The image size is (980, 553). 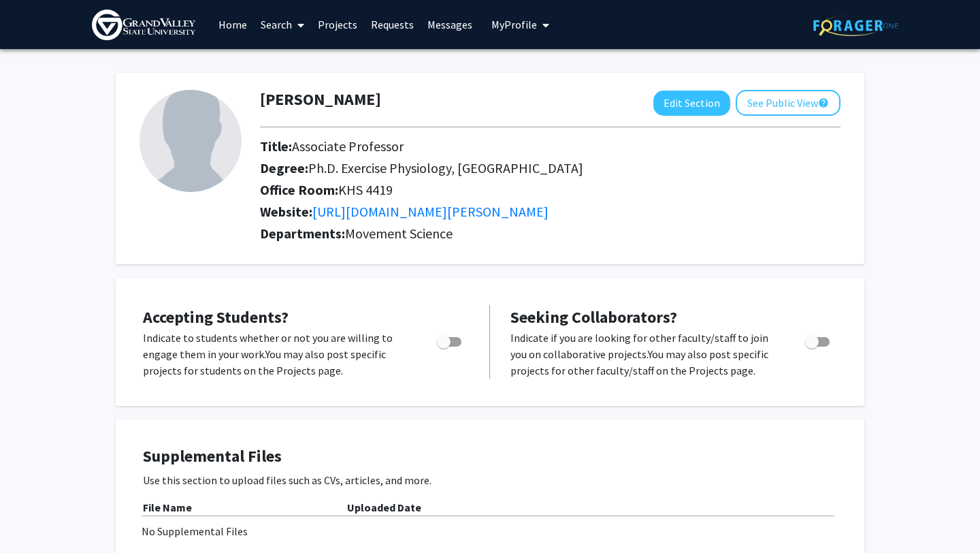 What do you see at coordinates (338, 24) in the screenshot?
I see `a: Projects` at bounding box center [338, 24].